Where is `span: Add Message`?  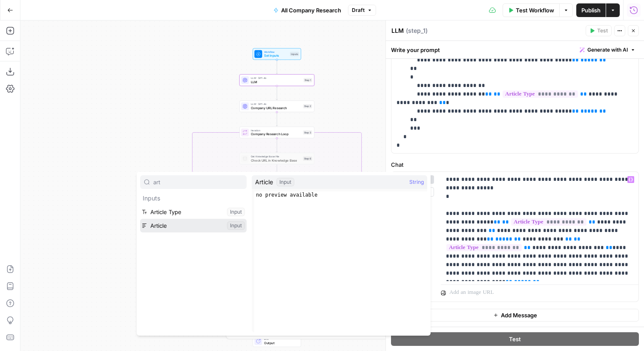 span: Add Message is located at coordinates (519, 315).